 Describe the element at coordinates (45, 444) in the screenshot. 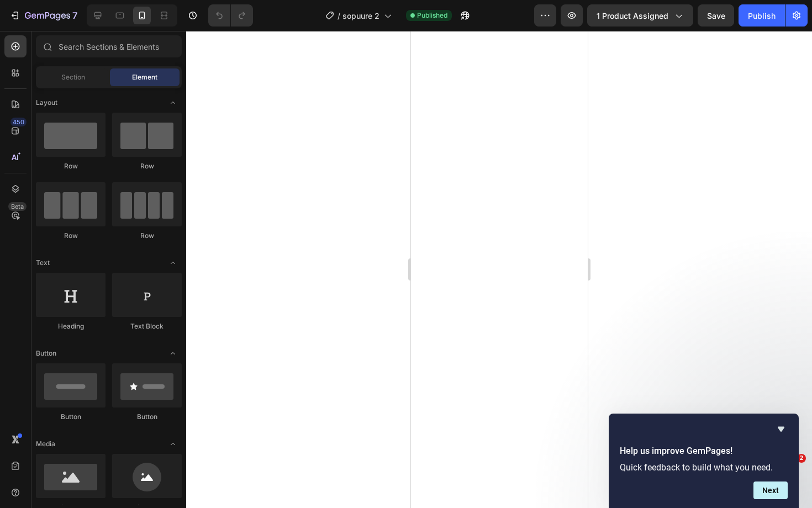

I see `span: Media` at that location.